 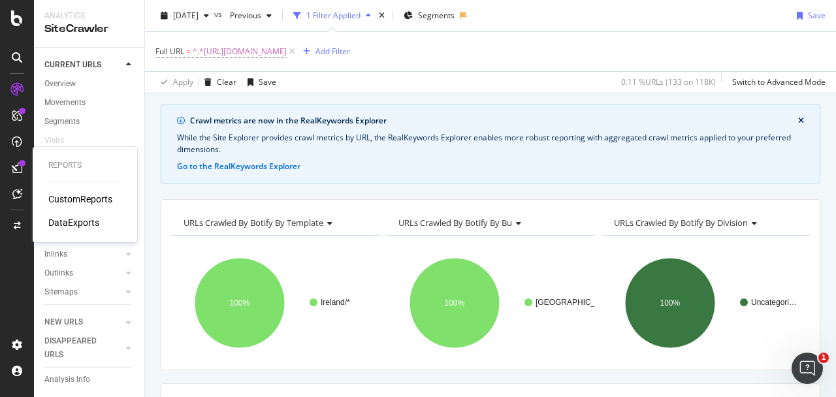 I want to click on span: Previous, so click(x=243, y=15).